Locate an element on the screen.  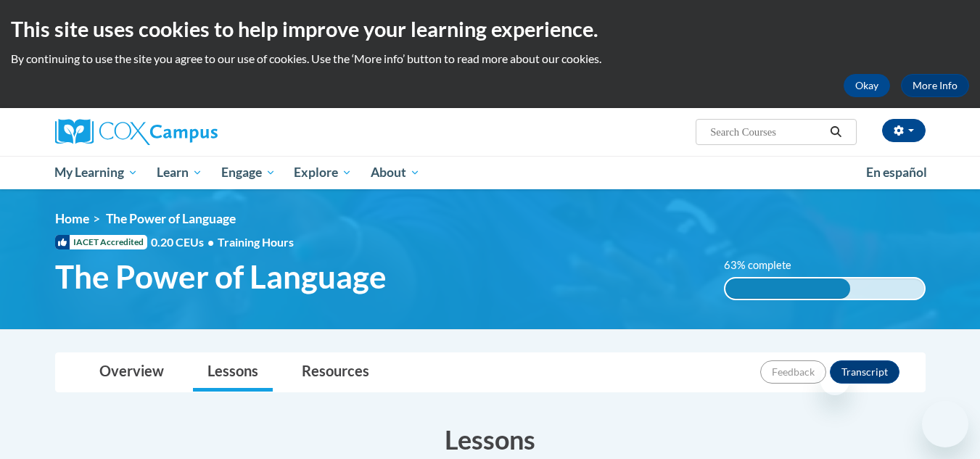
label: 63% complete is located at coordinates (765, 265).